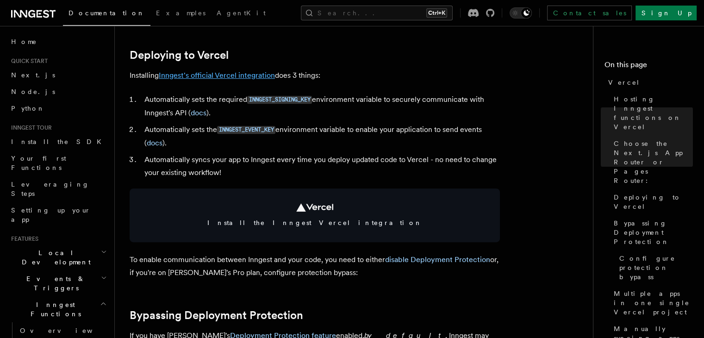 The image size is (704, 338). What do you see at coordinates (58, 163) in the screenshot?
I see `a: Your first Functions` at bounding box center [58, 163].